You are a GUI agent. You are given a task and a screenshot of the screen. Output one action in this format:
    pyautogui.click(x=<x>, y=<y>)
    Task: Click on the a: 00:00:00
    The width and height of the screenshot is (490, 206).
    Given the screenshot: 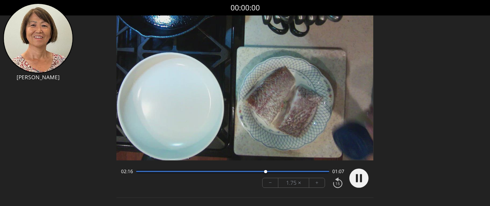 What is the action you would take?
    pyautogui.click(x=245, y=8)
    